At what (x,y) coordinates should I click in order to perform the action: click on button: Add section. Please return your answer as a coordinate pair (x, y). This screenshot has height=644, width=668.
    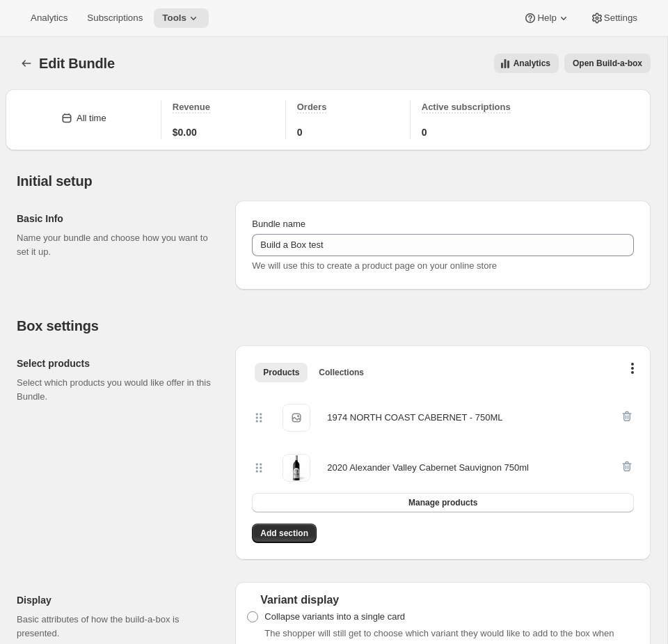
    Looking at the image, I should click on (284, 533).